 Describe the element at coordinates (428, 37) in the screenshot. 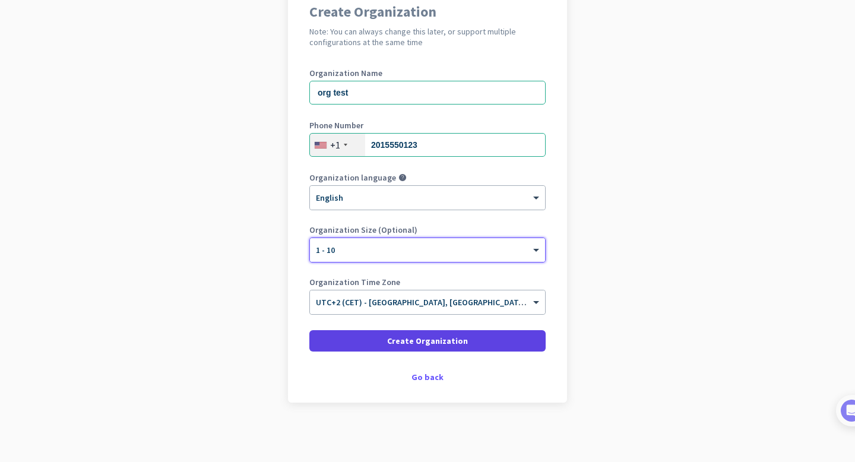

I see `h2: Note: You can always change this later, or support multiple configurations at the same time` at that location.